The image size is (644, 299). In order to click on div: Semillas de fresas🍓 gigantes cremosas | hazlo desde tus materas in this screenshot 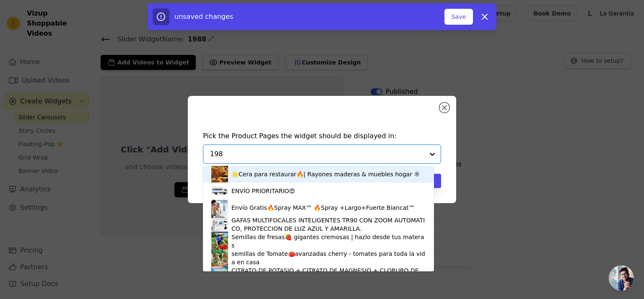, I will do `click(328, 241)`.